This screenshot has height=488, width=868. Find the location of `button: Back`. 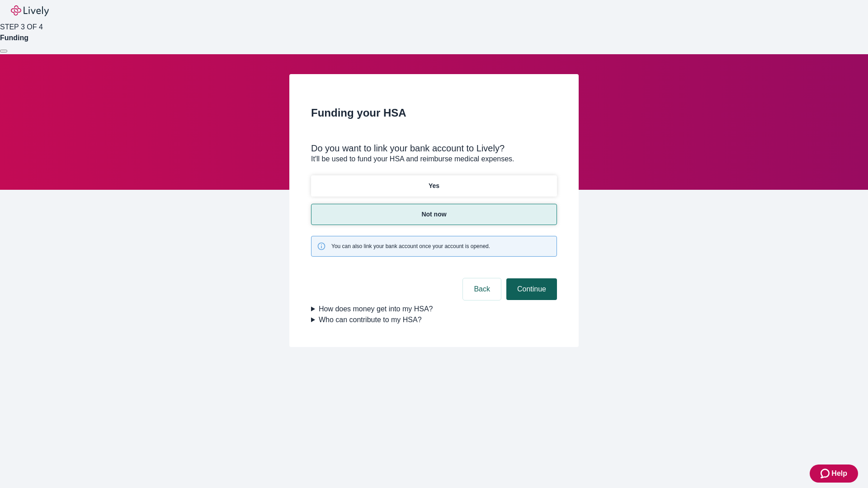

button: Back is located at coordinates (482, 289).